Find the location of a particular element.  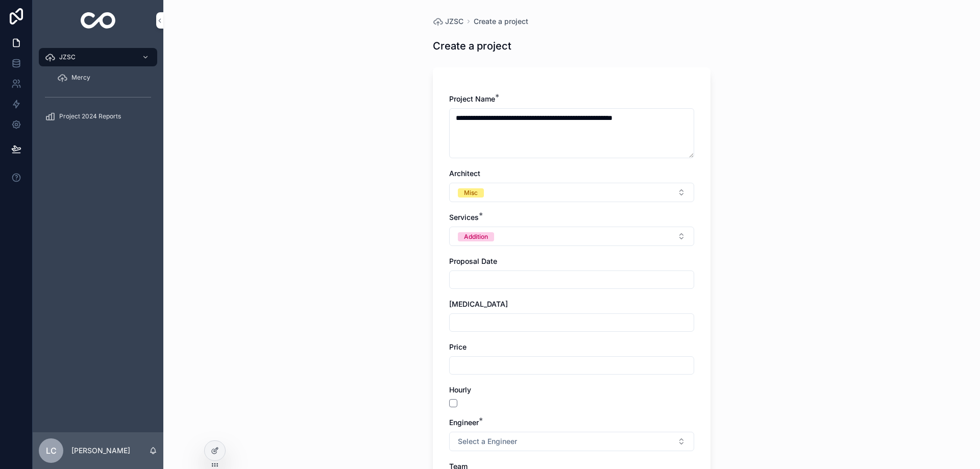

a: Create a project is located at coordinates (500, 22).